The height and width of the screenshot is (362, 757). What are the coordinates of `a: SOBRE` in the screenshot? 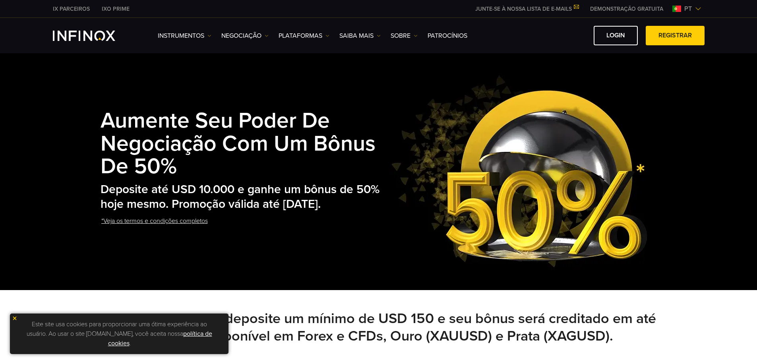 It's located at (404, 36).